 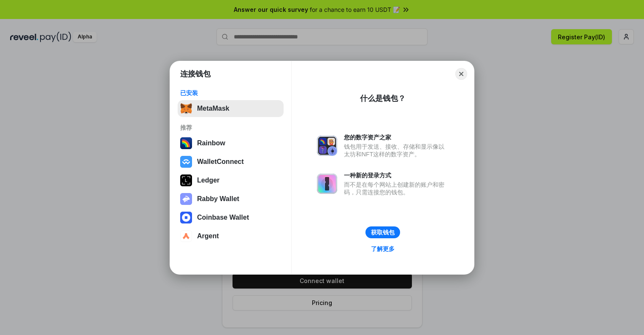 What do you see at coordinates (218, 199) in the screenshot?
I see `div: Rabby Wallet` at bounding box center [218, 199].